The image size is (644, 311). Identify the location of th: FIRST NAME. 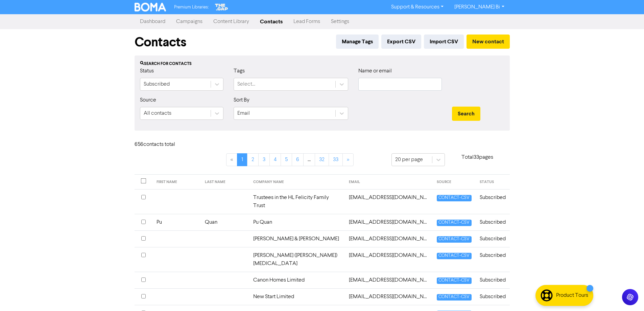
(177, 182).